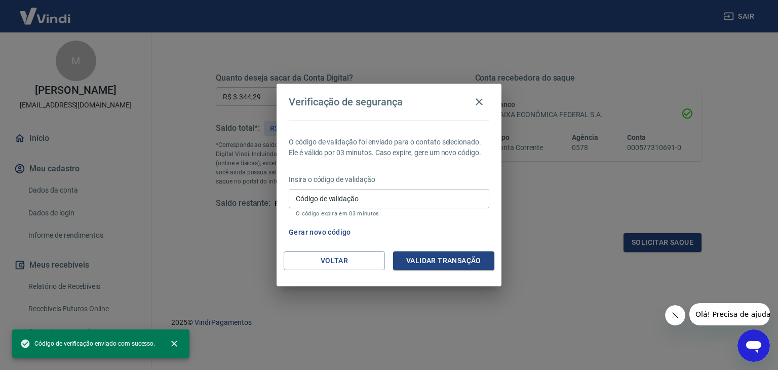 Image resolution: width=778 pixels, height=370 pixels. I want to click on p: O código de validação foi enviado para o contato selecionado. Ele é válido por 03 minutos. Caso e..., so click(389, 147).